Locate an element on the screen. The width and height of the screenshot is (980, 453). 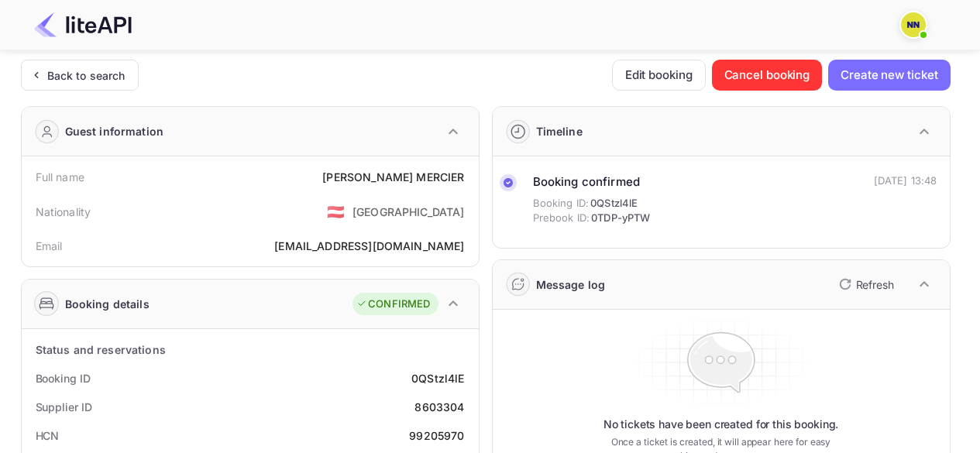
div: Status and reservations is located at coordinates (101, 349).